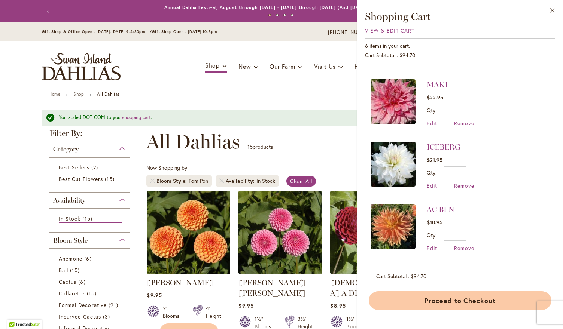 The image size is (563, 329). Describe the element at coordinates (70, 259) in the screenshot. I see `span: Anemone` at that location.